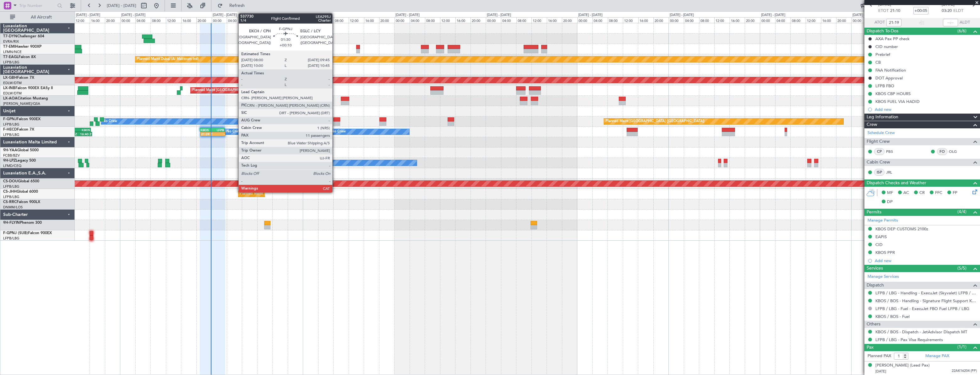 This screenshot has width=980, height=375. I want to click on span: CS-JHH, so click(10, 192).